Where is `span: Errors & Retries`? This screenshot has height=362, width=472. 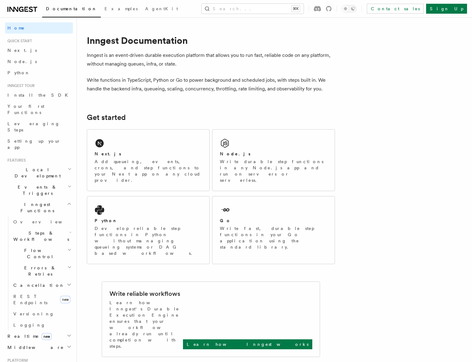
span: Errors & Retries is located at coordinates (39, 271).